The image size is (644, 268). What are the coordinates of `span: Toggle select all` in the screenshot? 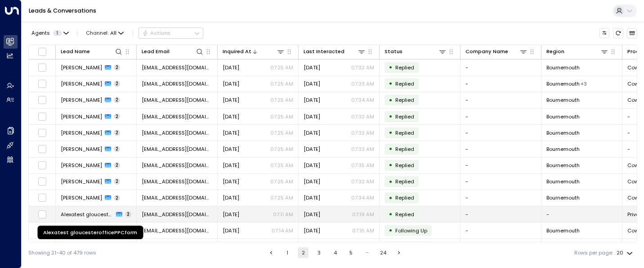 It's located at (43, 52).